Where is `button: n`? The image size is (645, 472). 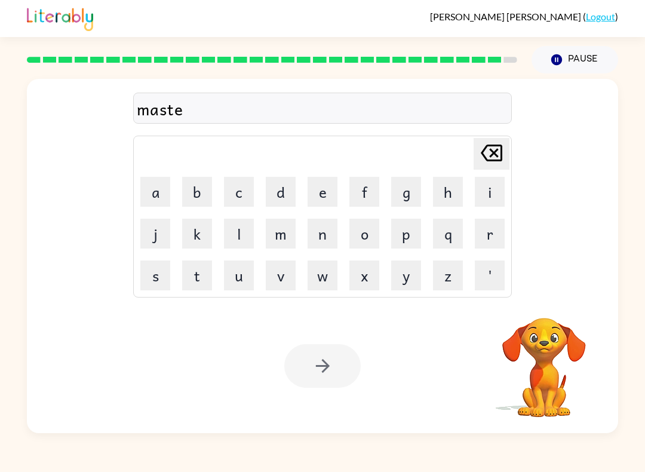
button: n is located at coordinates (322, 233).